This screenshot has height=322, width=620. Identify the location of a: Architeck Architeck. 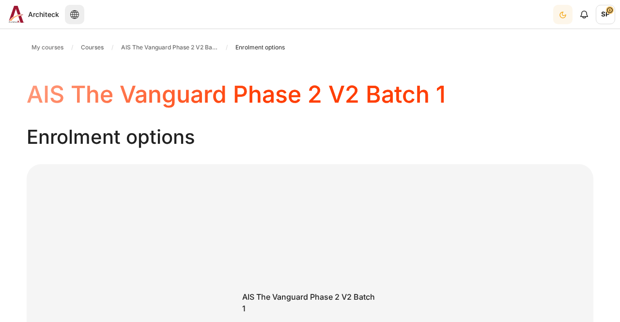
(32, 14).